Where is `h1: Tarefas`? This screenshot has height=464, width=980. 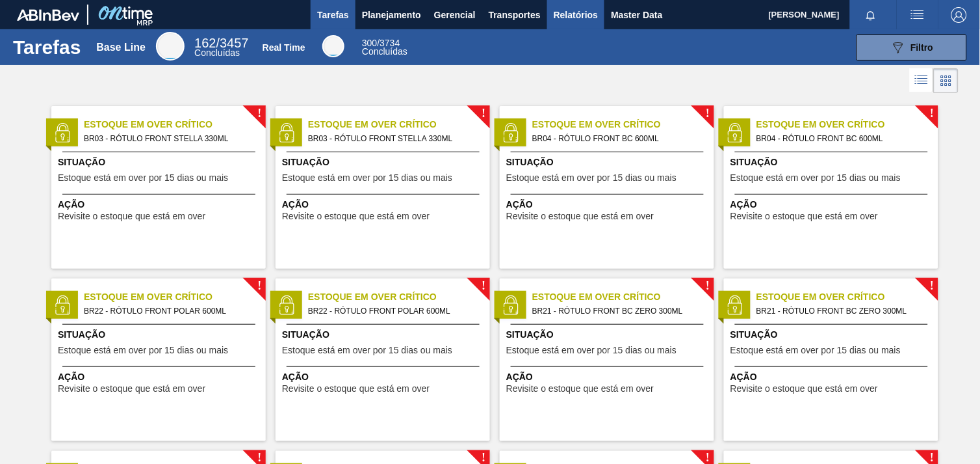
h1: Tarefas is located at coordinates (47, 47).